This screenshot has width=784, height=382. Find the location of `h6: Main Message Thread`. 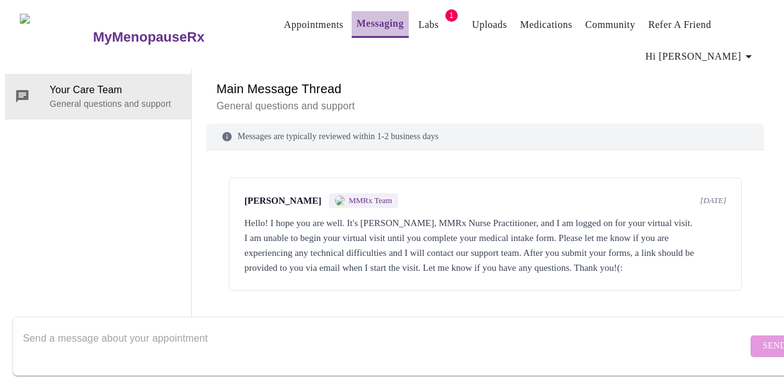

h6: Main Message Thread is located at coordinates (485, 89).